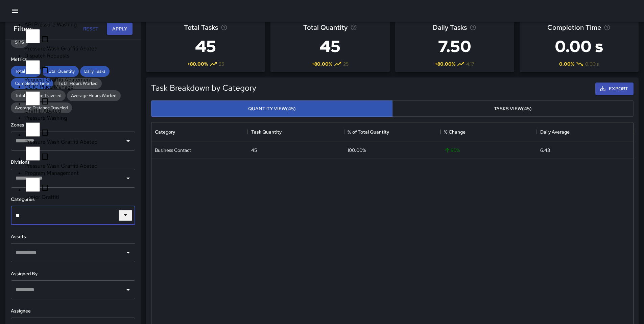 Image resolution: width=644 pixels, height=324 pixels. Describe the element at coordinates (450, 28) in the screenshot. I see `span: Daily Tasks` at that location.